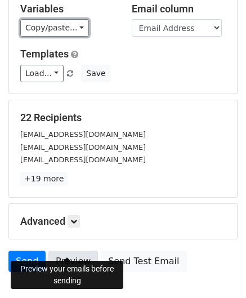  What do you see at coordinates (144, 261) in the screenshot?
I see `a: Send Test Email` at bounding box center [144, 261].